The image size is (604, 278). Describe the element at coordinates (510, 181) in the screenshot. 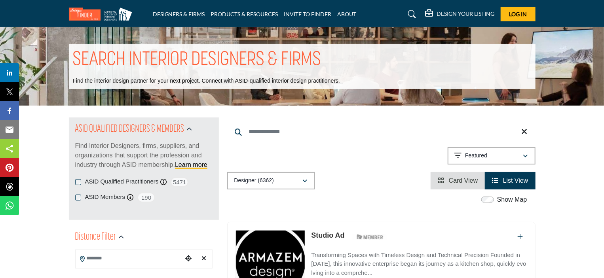

I see `li: List View` at that location.